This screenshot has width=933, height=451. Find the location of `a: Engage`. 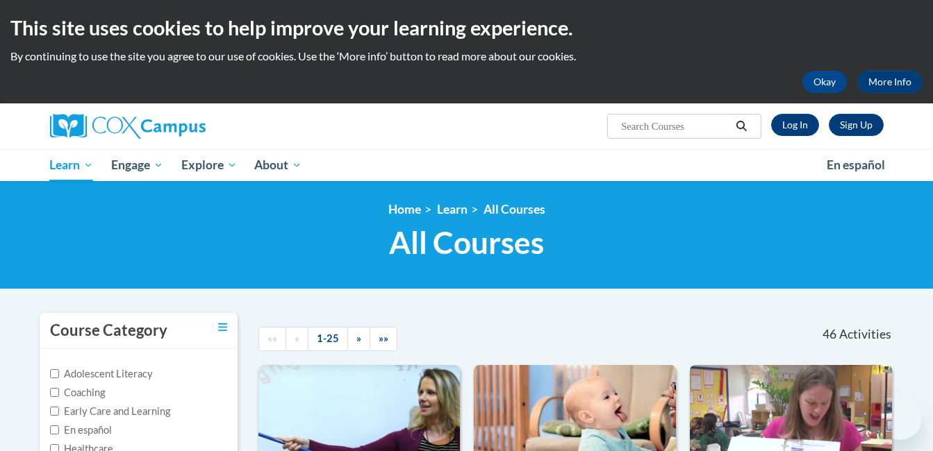

a: Engage is located at coordinates (137, 165).